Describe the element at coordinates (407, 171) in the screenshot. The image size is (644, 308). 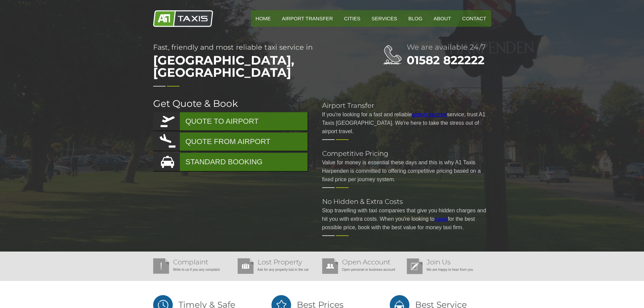
I see `p: Value for money is essential these days and this is why A1 Taxis Harpenden is committed to offeri...` at that location.